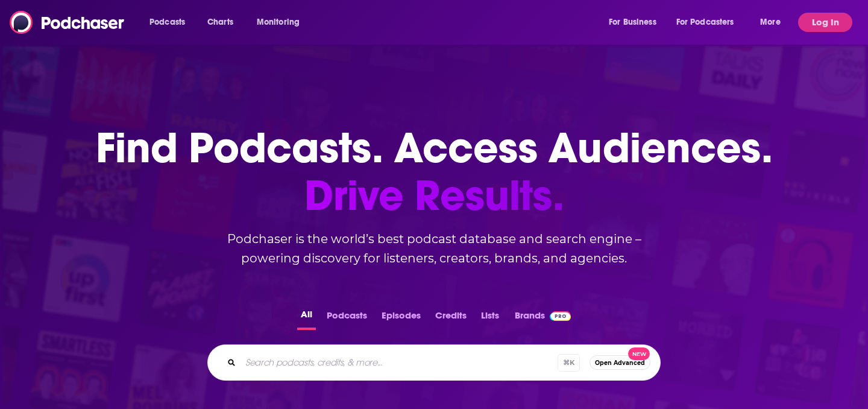 This screenshot has height=409, width=868. Describe the element at coordinates (167, 22) in the screenshot. I see `span: Podcasts` at that location.